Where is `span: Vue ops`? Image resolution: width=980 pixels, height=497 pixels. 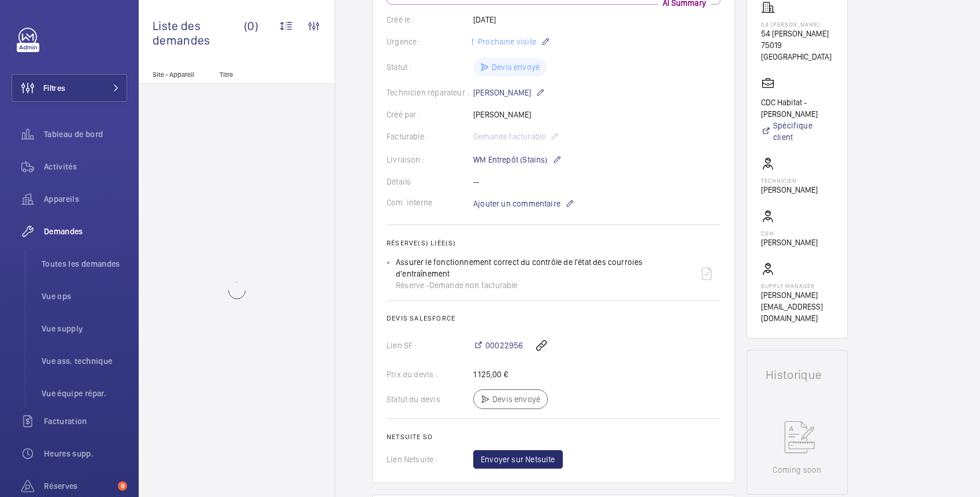
span: Vue ops is located at coordinates (84, 296).